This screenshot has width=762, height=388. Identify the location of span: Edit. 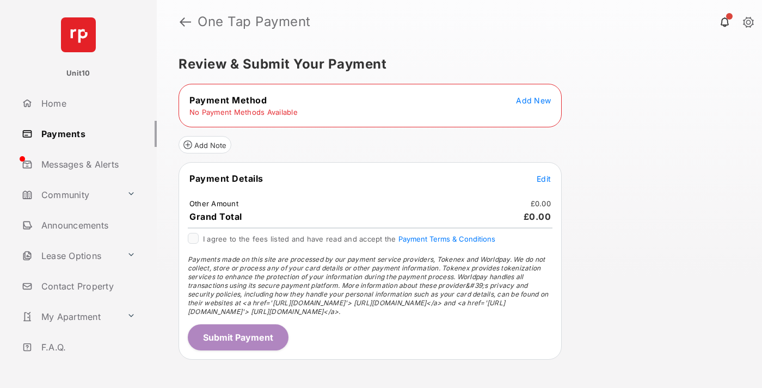
(543, 178).